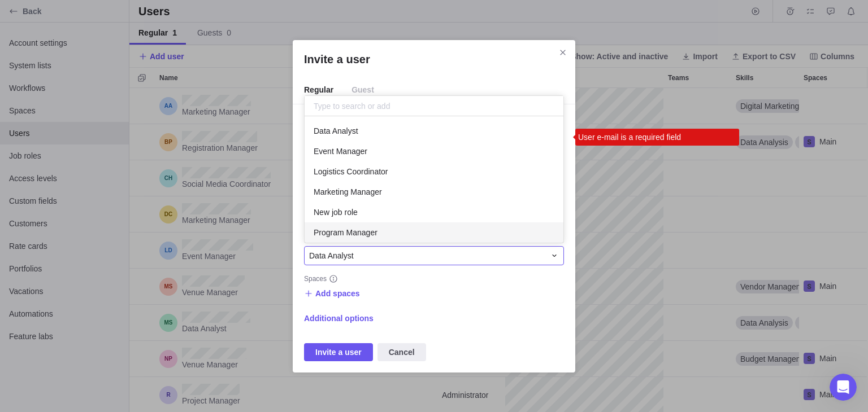  What do you see at coordinates (345, 233) in the screenshot?
I see `span: Program Manager` at bounding box center [345, 233].